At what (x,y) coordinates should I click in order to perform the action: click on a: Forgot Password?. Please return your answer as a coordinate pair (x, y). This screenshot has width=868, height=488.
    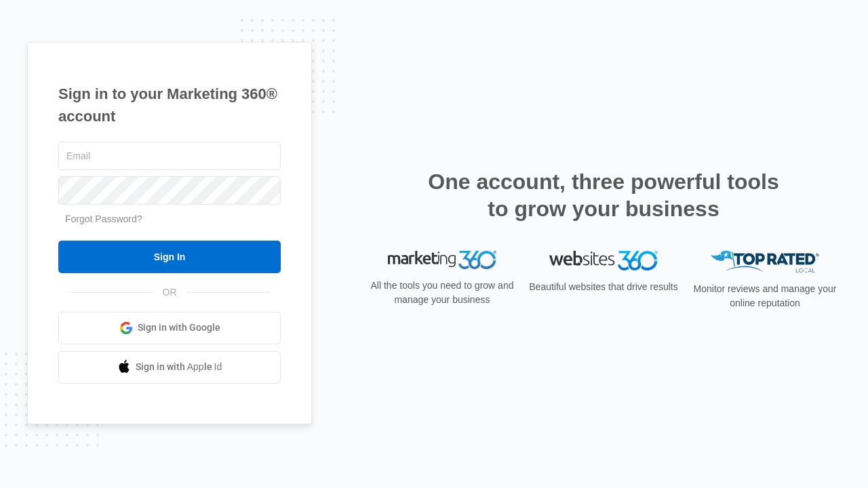
    Looking at the image, I should click on (103, 219).